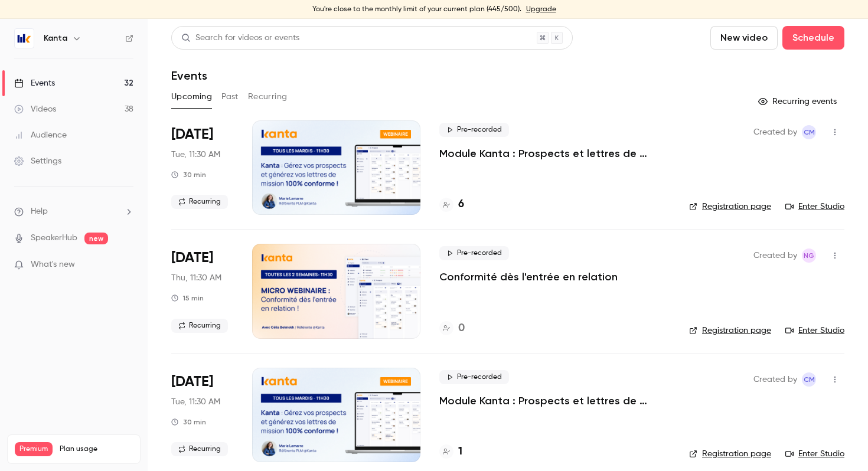 Image resolution: width=868 pixels, height=471 pixels. What do you see at coordinates (55, 39) in the screenshot?
I see `h6: Kanta` at bounding box center [55, 39].